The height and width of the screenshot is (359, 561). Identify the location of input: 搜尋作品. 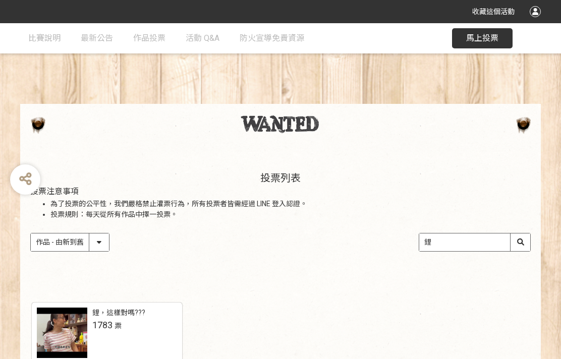
(475, 242).